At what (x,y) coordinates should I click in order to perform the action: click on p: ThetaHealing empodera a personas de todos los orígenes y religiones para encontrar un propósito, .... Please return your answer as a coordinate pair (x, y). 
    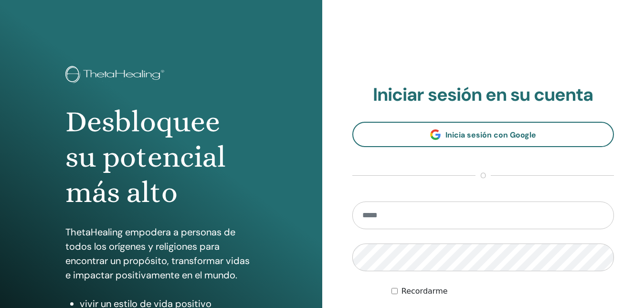
    Looking at the image, I should click on (161, 254).